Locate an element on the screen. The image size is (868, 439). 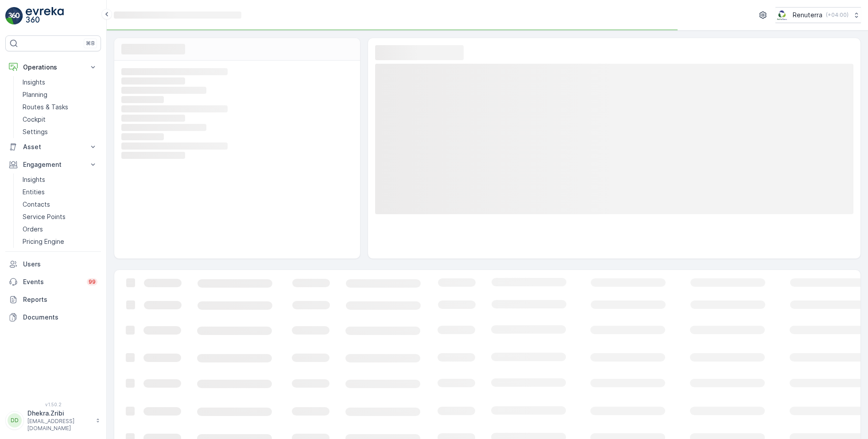
img: logo_light-DOdMpM7g.png is located at coordinates (45, 16).